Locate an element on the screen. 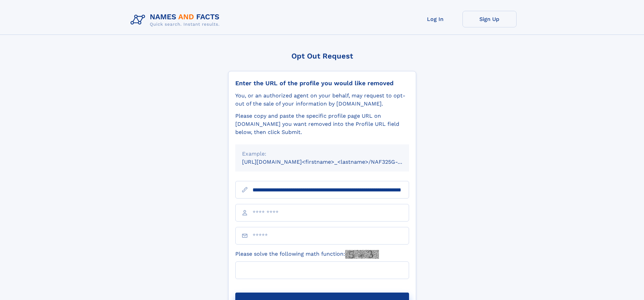 The image size is (644, 300). img: Logo Names and Facts is located at coordinates (177, 20).